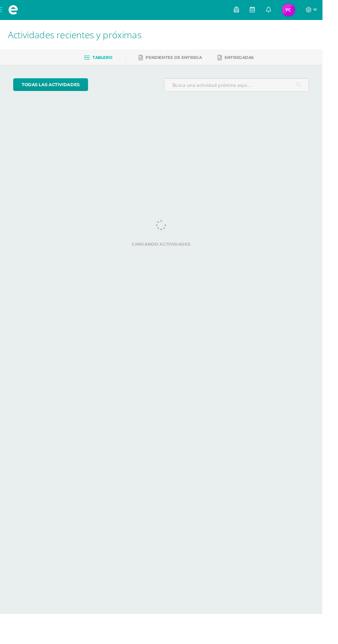 This screenshot has height=644, width=338. What do you see at coordinates (182, 60) in the screenshot?
I see `span: Pendientes de entrega` at bounding box center [182, 60].